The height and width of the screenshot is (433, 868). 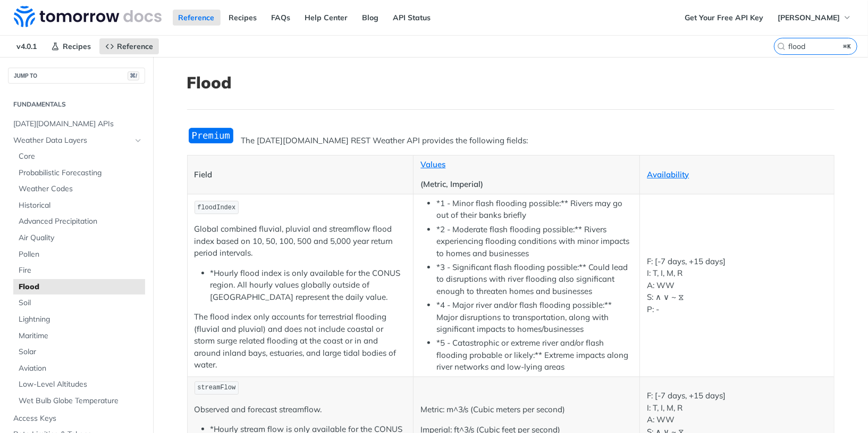 I want to click on p: Metric: m^3/s (Cubic meters per second), so click(x=526, y=410).